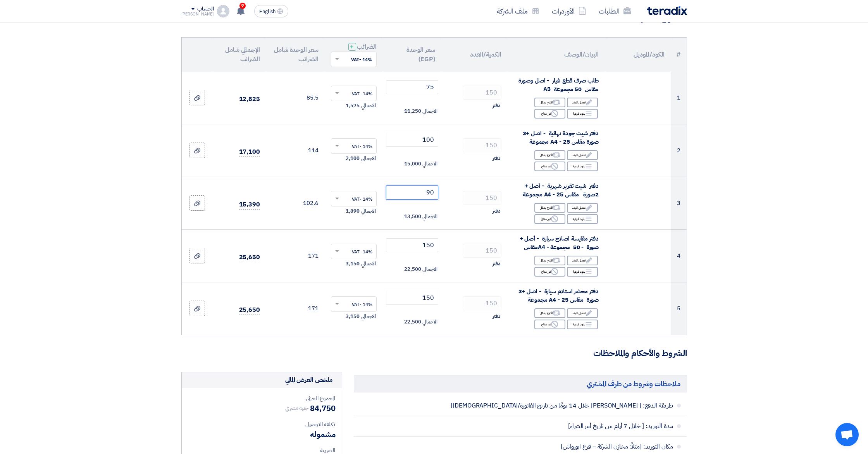 The image size is (868, 454). I want to click on span: طلب صرف قطع غيار - اصل وصورة مقاس 50 مجموعة A5, so click(558, 85).